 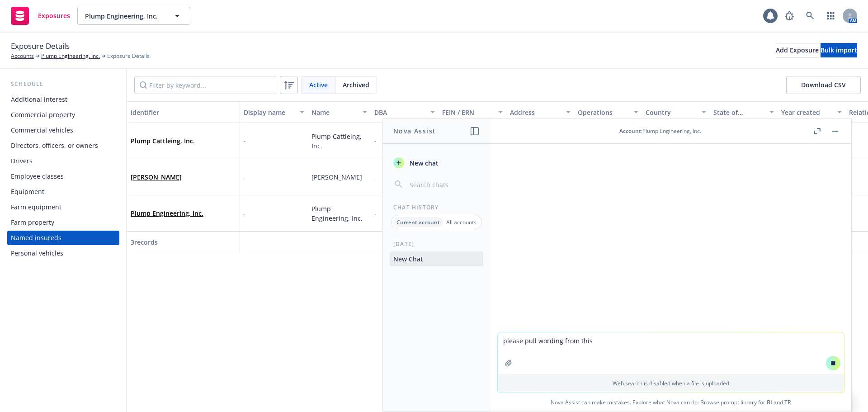 What do you see at coordinates (797, 50) in the screenshot?
I see `button: Add Exposure` at bounding box center [797, 50].